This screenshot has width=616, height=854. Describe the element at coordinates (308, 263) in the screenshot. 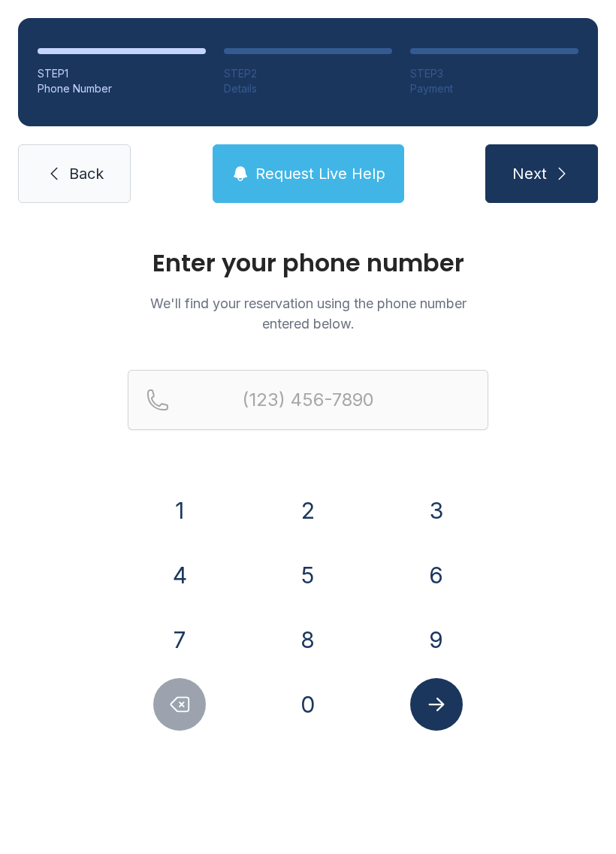

I see `h1: Enter your phone number` at that location.